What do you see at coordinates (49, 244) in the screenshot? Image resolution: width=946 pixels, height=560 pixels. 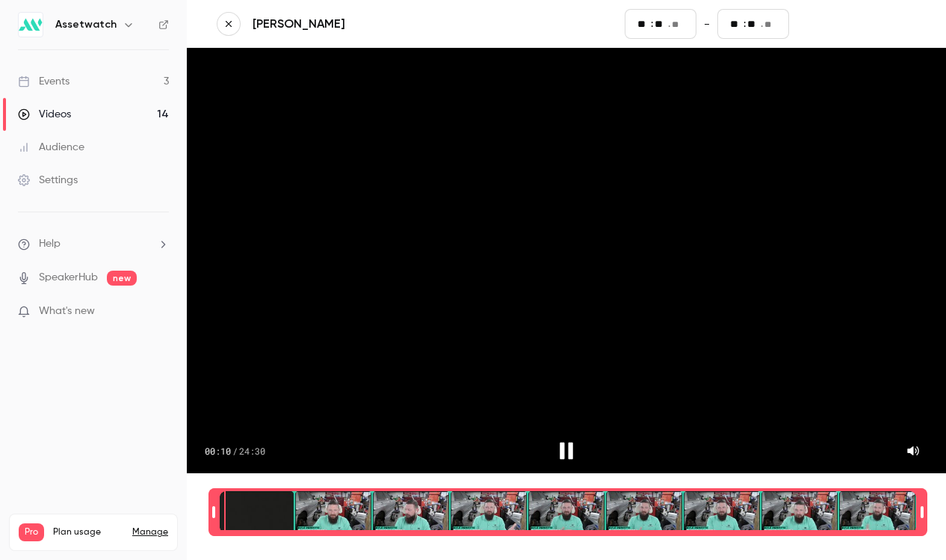 I see `span: Help` at bounding box center [49, 244].